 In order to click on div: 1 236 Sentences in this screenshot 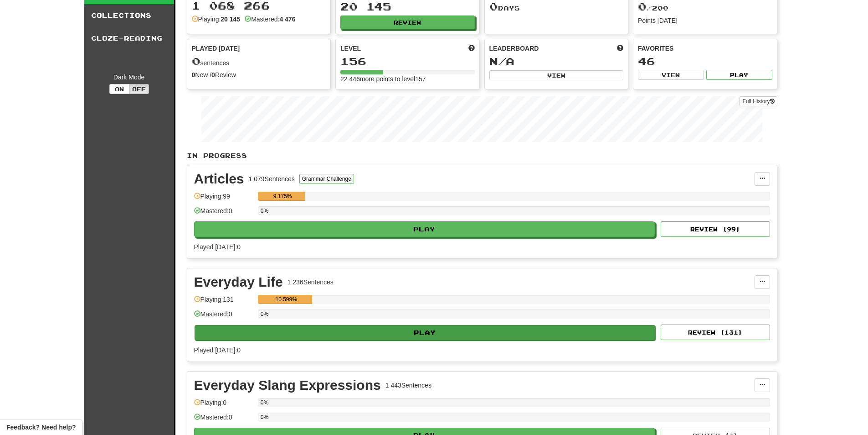, I will do `click(310, 282)`.